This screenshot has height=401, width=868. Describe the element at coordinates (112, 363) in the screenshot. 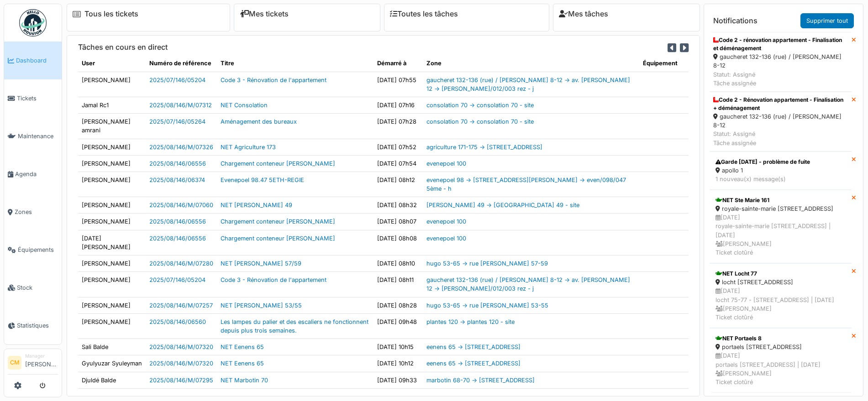

I see `td: Gyulyuzar Syuleyman` at that location.